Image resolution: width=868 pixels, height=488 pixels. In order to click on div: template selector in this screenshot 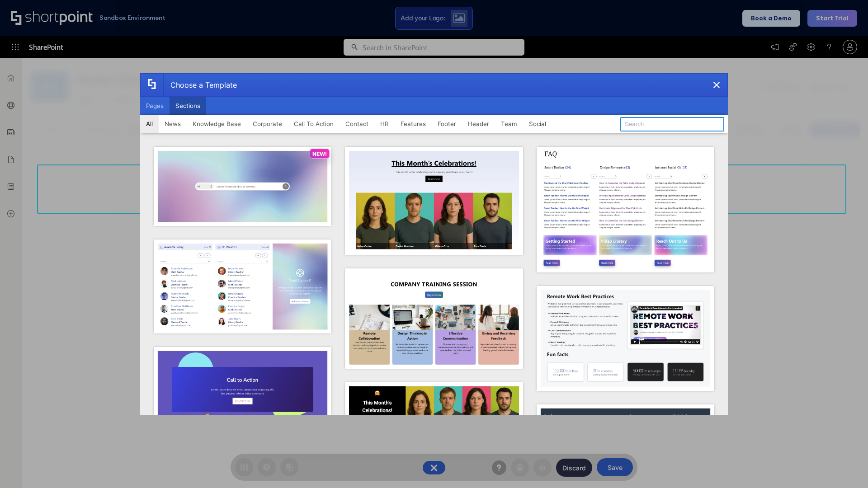, I will do `click(434, 244)`.